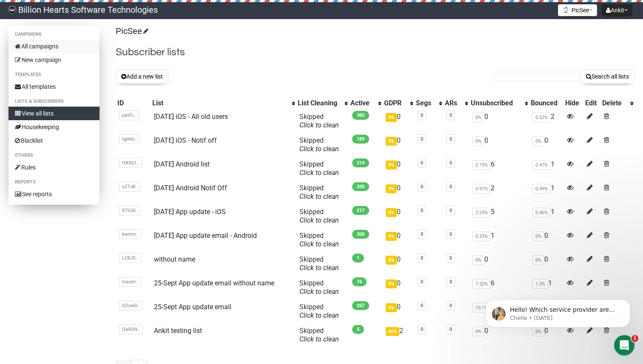 Image resolution: width=643 pixels, height=364 pixels. I want to click on div: List, so click(220, 103).